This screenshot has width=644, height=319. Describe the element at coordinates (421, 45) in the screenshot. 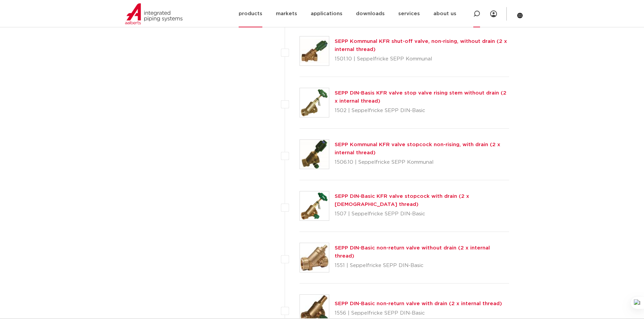

I see `font: SEPP Kommunal KFR shut-off valve, non-rising, without drain (2 x internal thread)` at that location.